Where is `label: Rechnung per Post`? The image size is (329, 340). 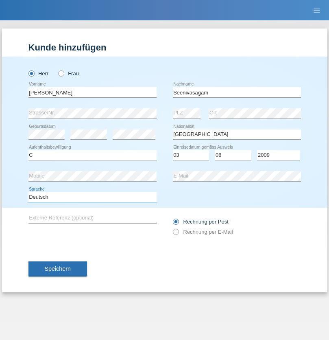
label: Rechnung per Post is located at coordinates (200, 221).